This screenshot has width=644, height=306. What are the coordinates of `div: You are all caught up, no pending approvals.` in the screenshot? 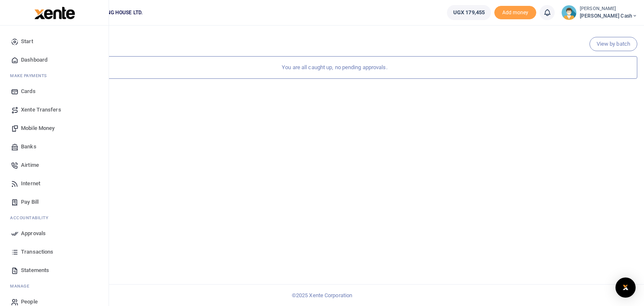 It's located at (335, 67).